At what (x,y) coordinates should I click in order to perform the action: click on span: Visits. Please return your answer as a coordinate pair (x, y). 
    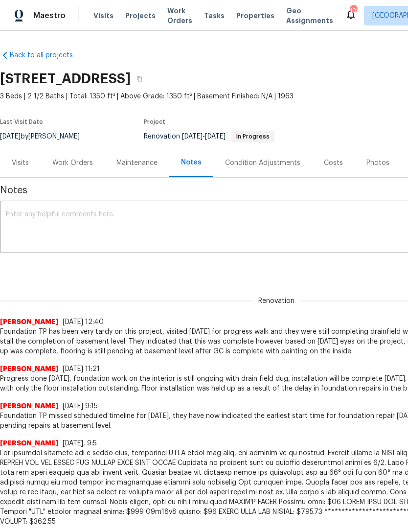
    Looking at the image, I should click on (103, 16).